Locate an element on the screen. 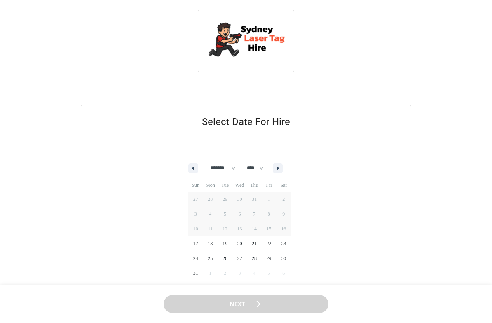 This screenshot has width=492, height=323. button: 12 is located at coordinates (225, 229).